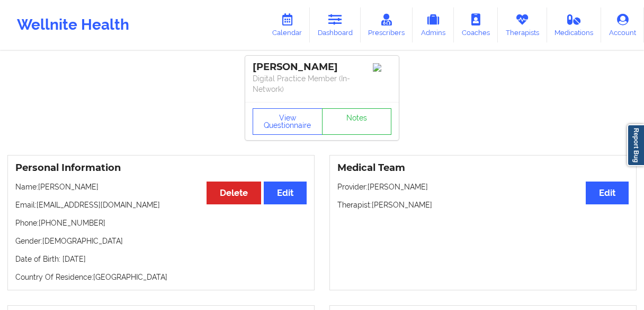 The width and height of the screenshot is (644, 310). What do you see at coordinates (161, 168) in the screenshot?
I see `h3: Personal Information` at bounding box center [161, 168].